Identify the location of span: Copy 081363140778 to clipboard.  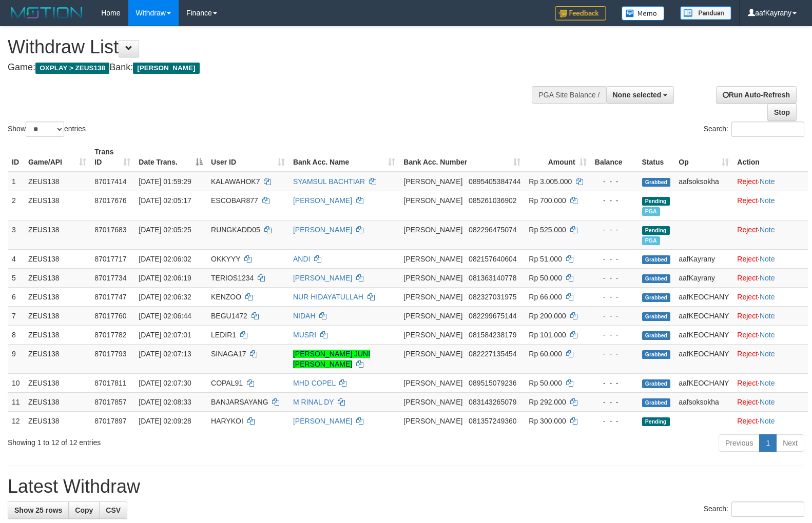
(492, 278).